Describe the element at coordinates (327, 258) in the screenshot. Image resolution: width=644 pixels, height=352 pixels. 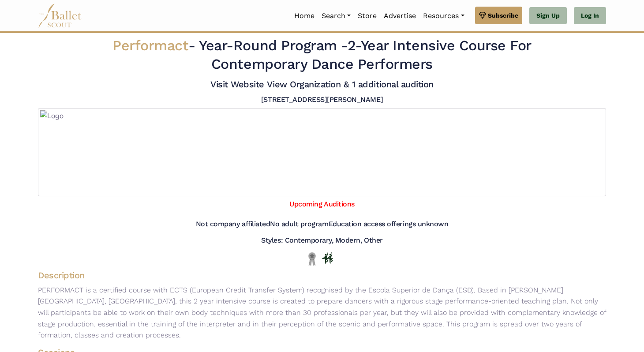
I see `img: In Person` at that location.